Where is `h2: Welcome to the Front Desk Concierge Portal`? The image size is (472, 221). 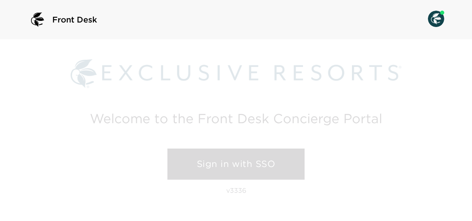
h2: Welcome to the Front Desk Concierge Portal is located at coordinates (236, 118).